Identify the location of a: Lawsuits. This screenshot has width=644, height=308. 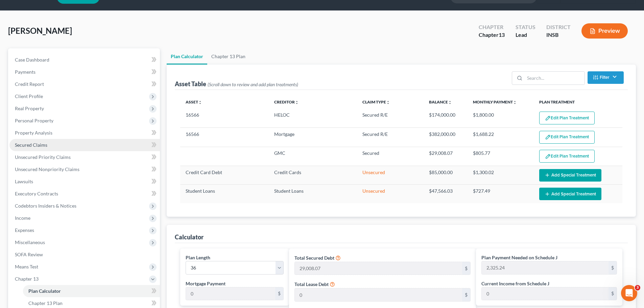
(84, 181).